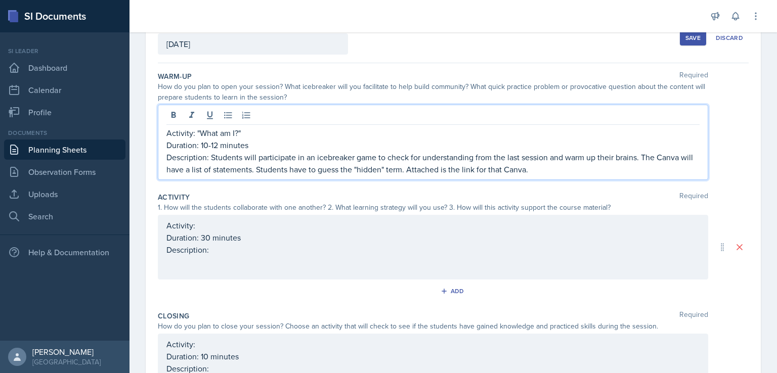  Describe the element at coordinates (65, 90) in the screenshot. I see `a: Calendar` at that location.